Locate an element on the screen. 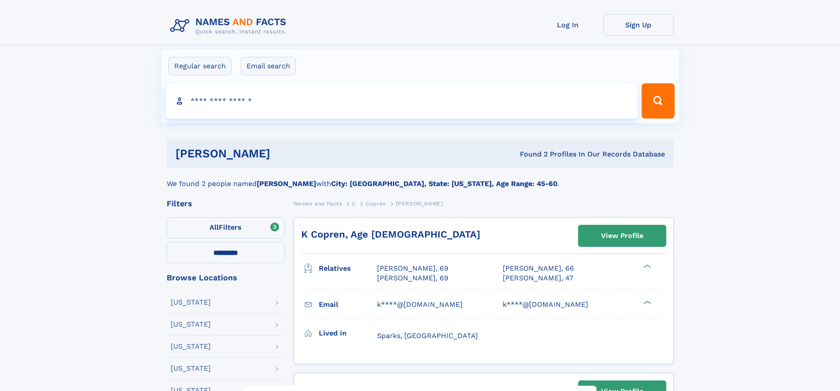 Image resolution: width=840 pixels, height=391 pixels. label: Email search is located at coordinates (268, 66).